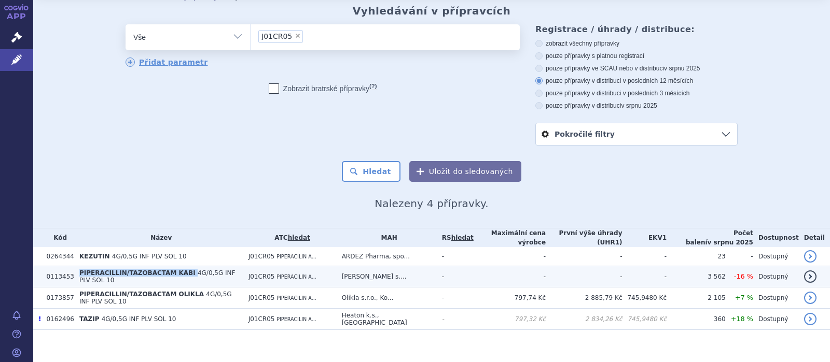  I want to click on th: Kód, so click(57, 238).